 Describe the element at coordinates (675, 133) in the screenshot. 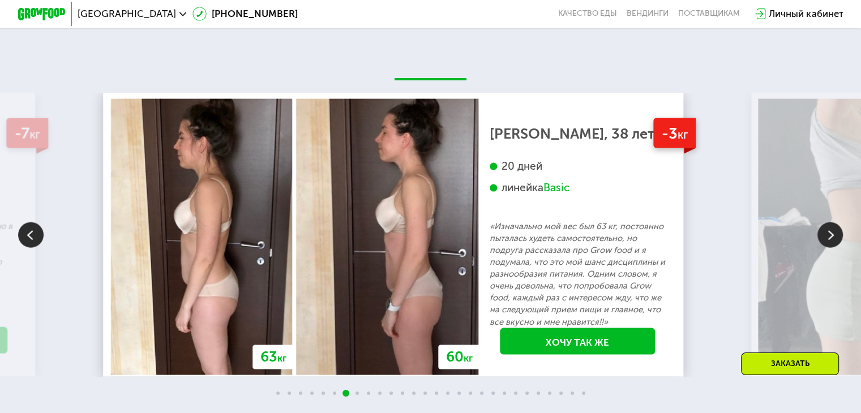

I see `div: -3` at that location.